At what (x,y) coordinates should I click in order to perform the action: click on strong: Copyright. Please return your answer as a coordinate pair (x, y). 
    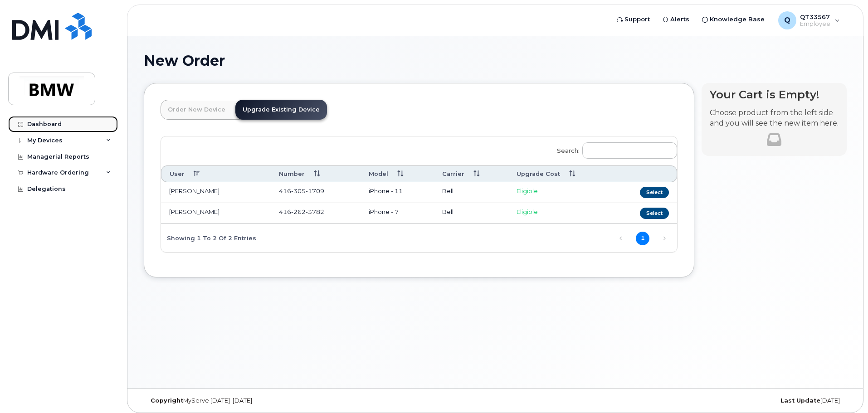
    Looking at the image, I should click on (167, 400).